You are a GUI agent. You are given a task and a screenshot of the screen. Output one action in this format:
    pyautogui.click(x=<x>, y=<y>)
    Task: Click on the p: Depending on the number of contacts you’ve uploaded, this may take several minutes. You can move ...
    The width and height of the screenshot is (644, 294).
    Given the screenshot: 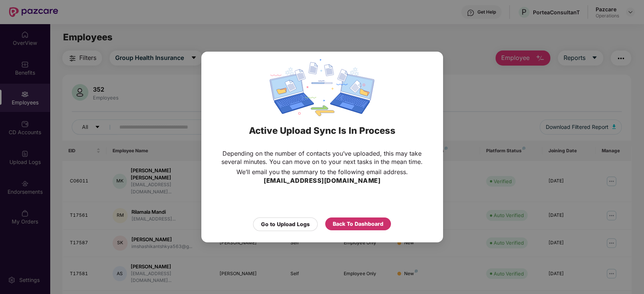 What is the action you would take?
    pyautogui.click(x=322, y=158)
    